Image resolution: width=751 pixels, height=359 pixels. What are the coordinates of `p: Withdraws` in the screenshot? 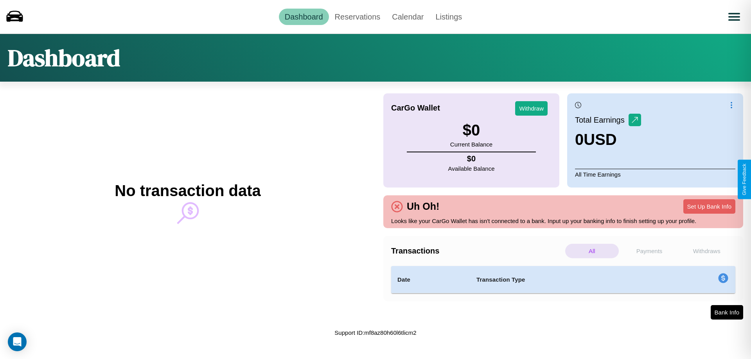 It's located at (706, 251).